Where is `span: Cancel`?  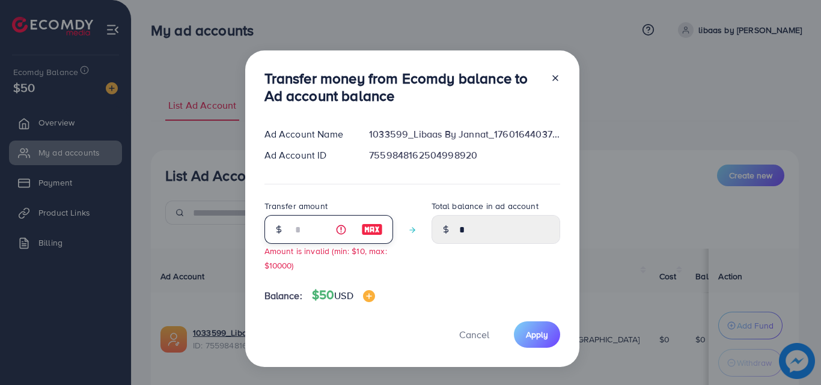
span: Cancel is located at coordinates (474, 335).